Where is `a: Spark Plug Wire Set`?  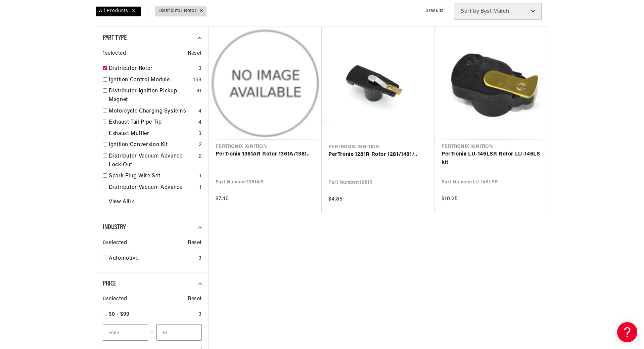
a: Spark Plug Wire Set is located at coordinates (153, 176).